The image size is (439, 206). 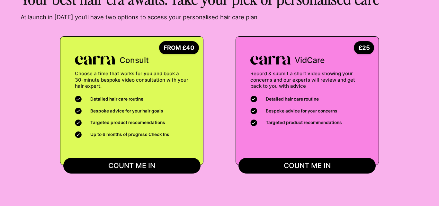 I want to click on p: Record & submit a short video showing your concerns and our experts will review and get back to y..., so click(x=308, y=80).